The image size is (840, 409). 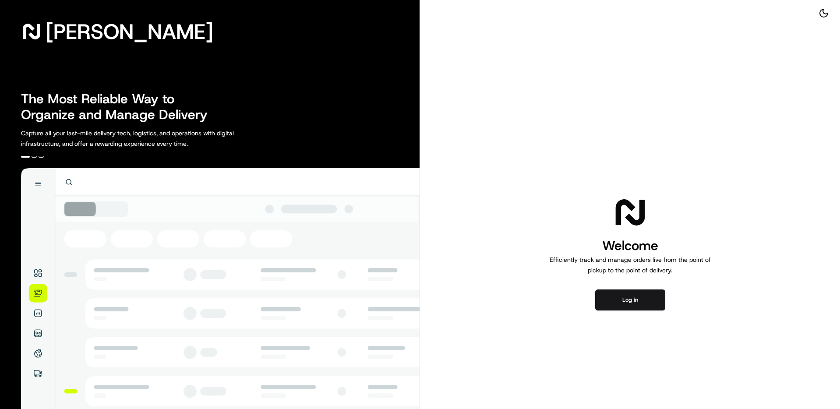 I want to click on p: Capture all your last-mile delivery tech, logistics, and operations with digital infrastructure, ..., so click(x=147, y=138).